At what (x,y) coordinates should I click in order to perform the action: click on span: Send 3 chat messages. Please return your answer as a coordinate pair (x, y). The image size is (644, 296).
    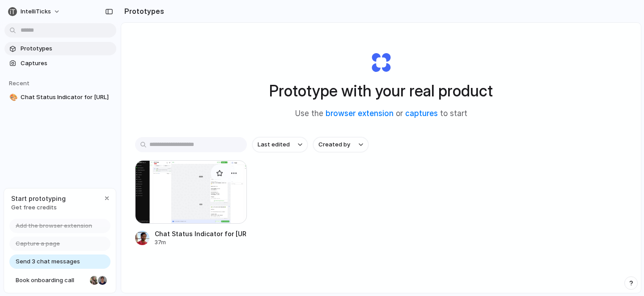
    Looking at the image, I should click on (48, 262).